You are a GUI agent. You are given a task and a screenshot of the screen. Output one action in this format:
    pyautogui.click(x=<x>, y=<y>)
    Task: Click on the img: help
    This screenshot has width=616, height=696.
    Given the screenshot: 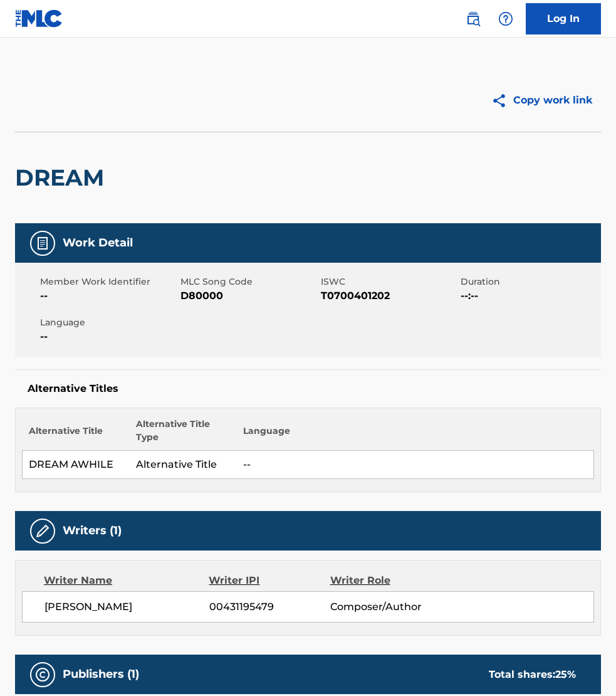 What is the action you would take?
    pyautogui.click(x=506, y=19)
    